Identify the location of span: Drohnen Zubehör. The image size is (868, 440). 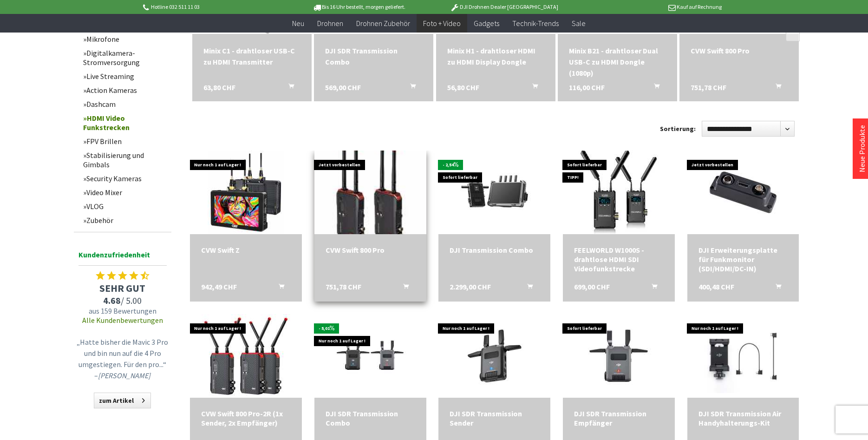
(383, 23).